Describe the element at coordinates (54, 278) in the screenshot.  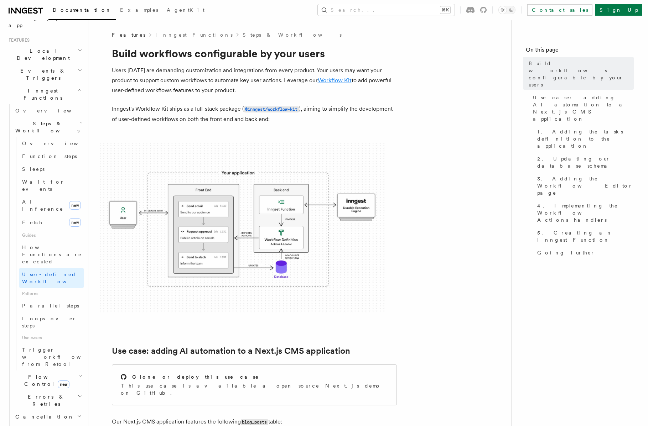
I see `span: User-defined Workflows` at that location.